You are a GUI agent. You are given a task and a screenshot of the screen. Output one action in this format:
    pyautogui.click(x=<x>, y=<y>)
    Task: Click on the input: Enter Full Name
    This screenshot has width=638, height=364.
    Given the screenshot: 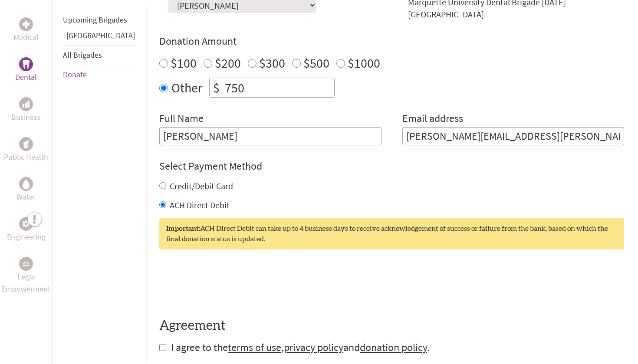 What is the action you would take?
    pyautogui.click(x=270, y=136)
    